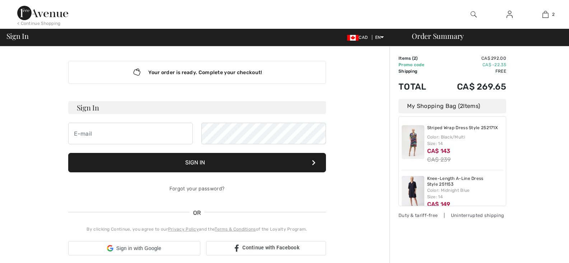 The width and height of the screenshot is (569, 263). Describe the element at coordinates (472, 87) in the screenshot. I see `td: CA$ 269.65` at that location.